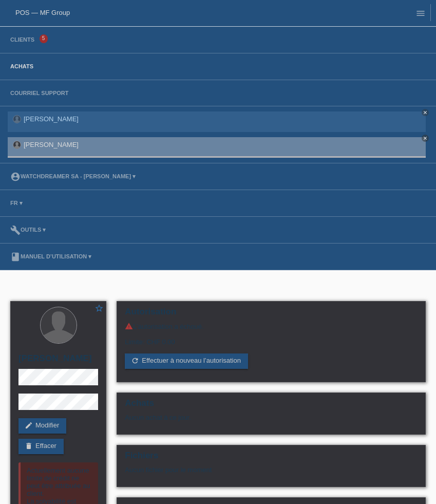 This screenshot has width=436, height=504. I want to click on i: account_circle, so click(15, 177).